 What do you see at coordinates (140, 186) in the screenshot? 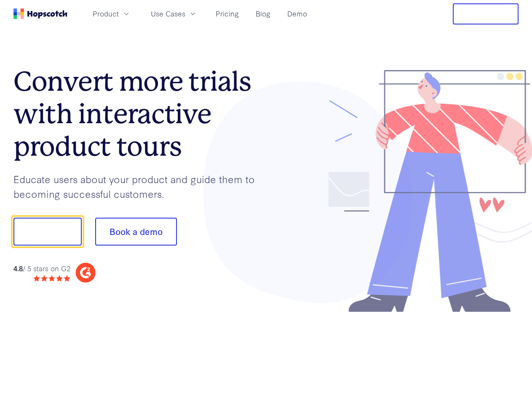
I see `p: Educate users about your product and guide them to becoming successful customers.` at bounding box center [140, 186].